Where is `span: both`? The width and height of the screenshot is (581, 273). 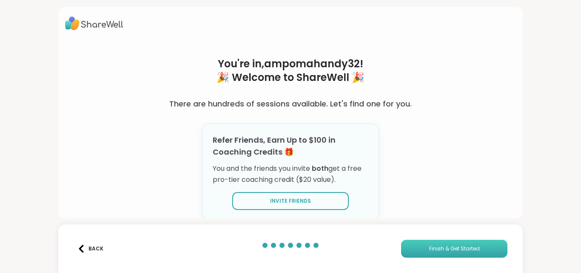
span: both is located at coordinates (320, 168).